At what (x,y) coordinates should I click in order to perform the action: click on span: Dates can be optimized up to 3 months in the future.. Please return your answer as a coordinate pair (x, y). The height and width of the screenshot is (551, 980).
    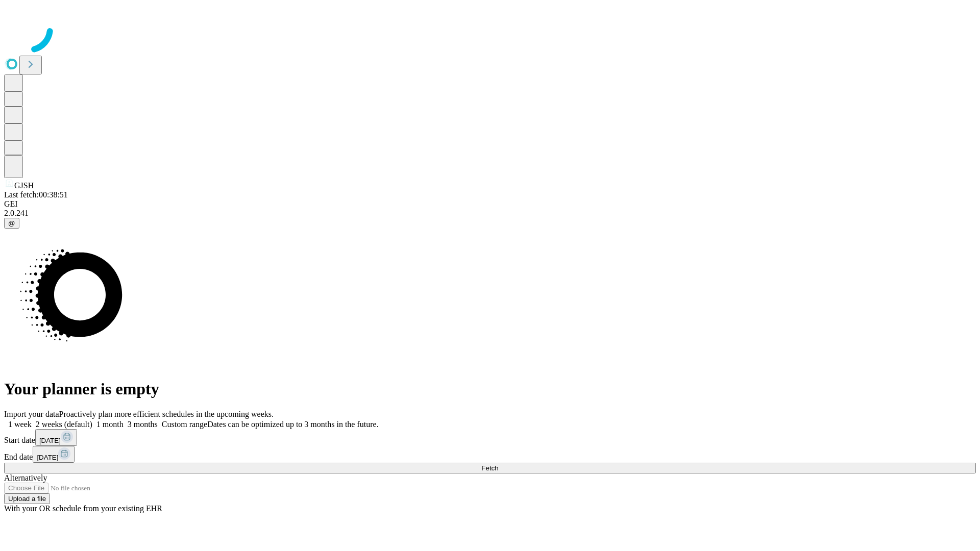
    Looking at the image, I should click on (292, 424).